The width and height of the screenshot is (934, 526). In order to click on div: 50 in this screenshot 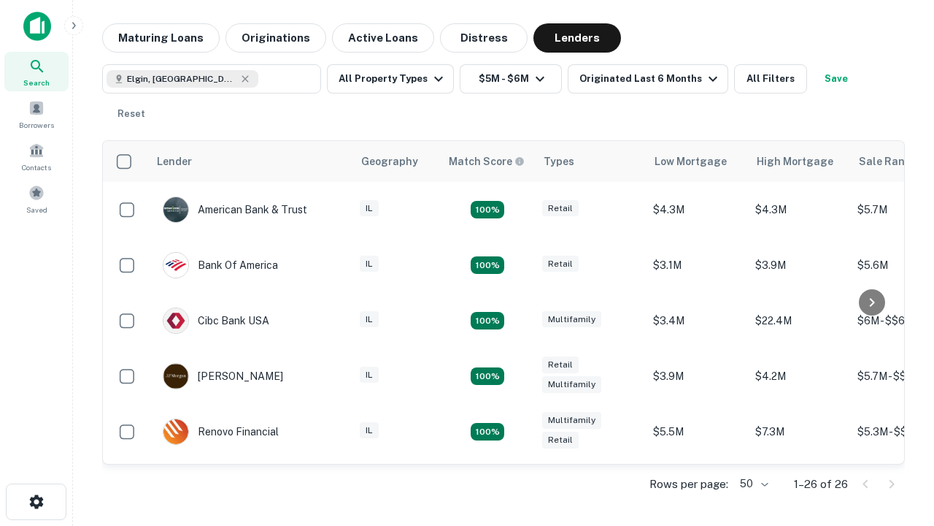, I will do `click(753, 483)`.